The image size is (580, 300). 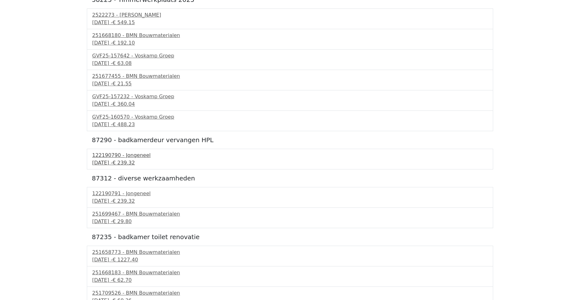 I want to click on span: € 192.10, so click(x=123, y=43).